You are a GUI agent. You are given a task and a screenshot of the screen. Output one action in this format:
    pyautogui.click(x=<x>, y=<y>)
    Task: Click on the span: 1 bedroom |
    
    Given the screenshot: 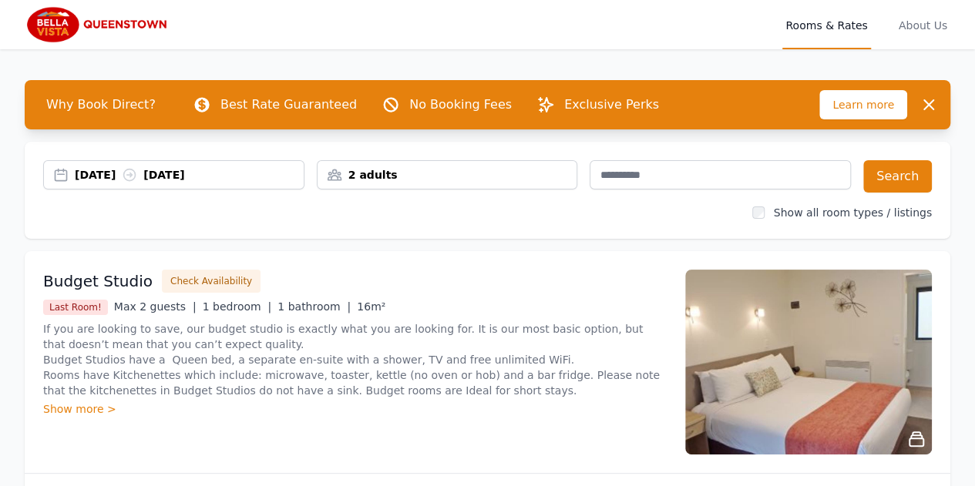 What is the action you would take?
    pyautogui.click(x=237, y=307)
    